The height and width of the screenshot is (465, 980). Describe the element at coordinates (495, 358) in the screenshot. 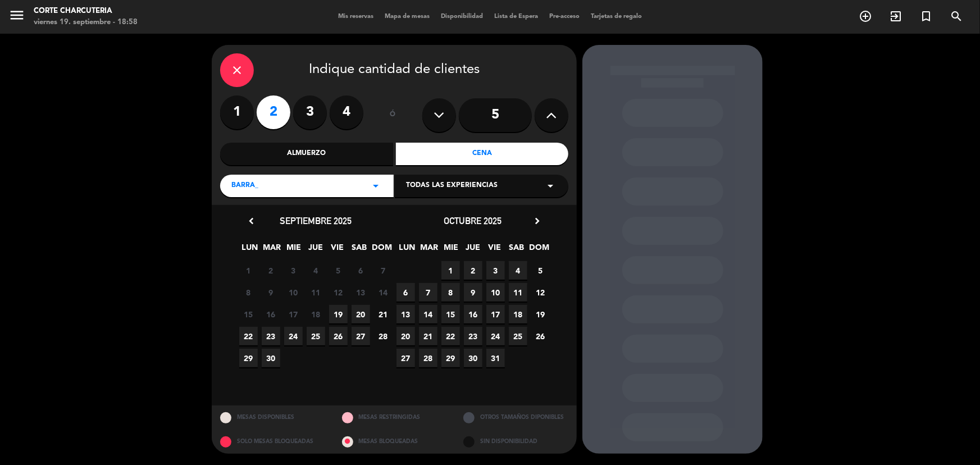

I see `span: 31` at that location.